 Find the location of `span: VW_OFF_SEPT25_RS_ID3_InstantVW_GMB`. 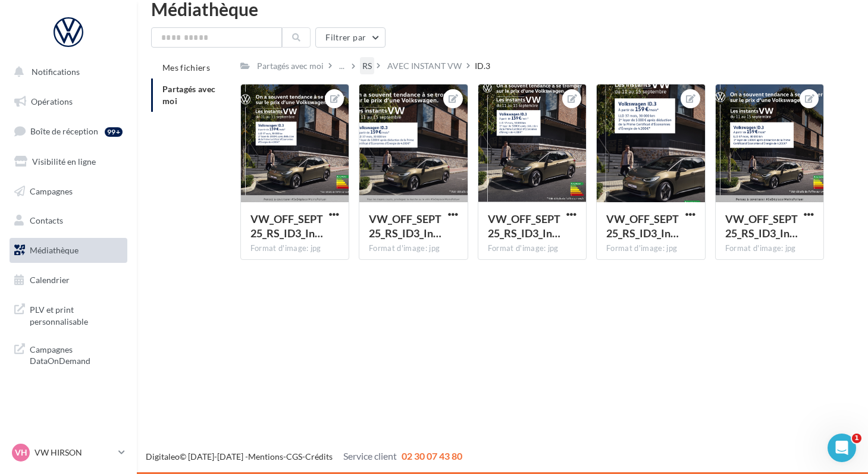

span: VW_OFF_SEPT25_RS_ID3_InstantVW_GMB is located at coordinates (405, 226).